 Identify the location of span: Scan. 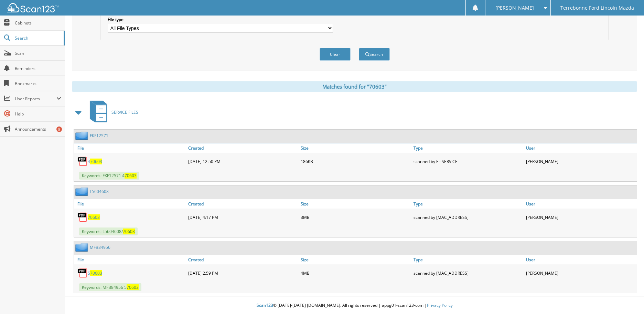
(38, 53).